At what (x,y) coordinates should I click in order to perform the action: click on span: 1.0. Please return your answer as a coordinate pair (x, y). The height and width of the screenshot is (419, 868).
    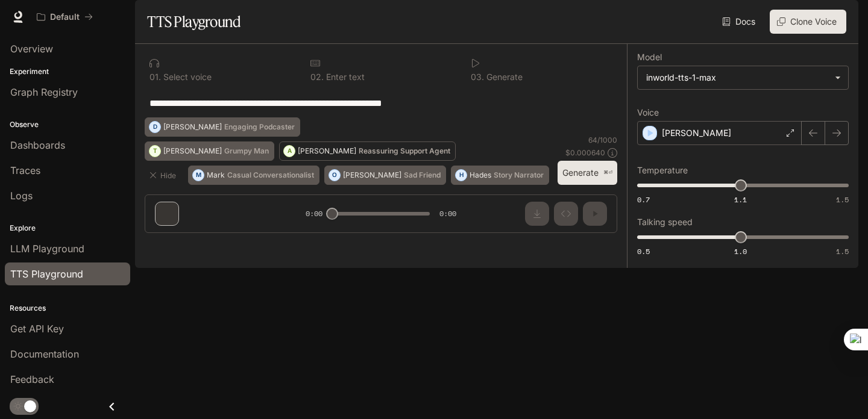
    Looking at the image, I should click on (740, 251).